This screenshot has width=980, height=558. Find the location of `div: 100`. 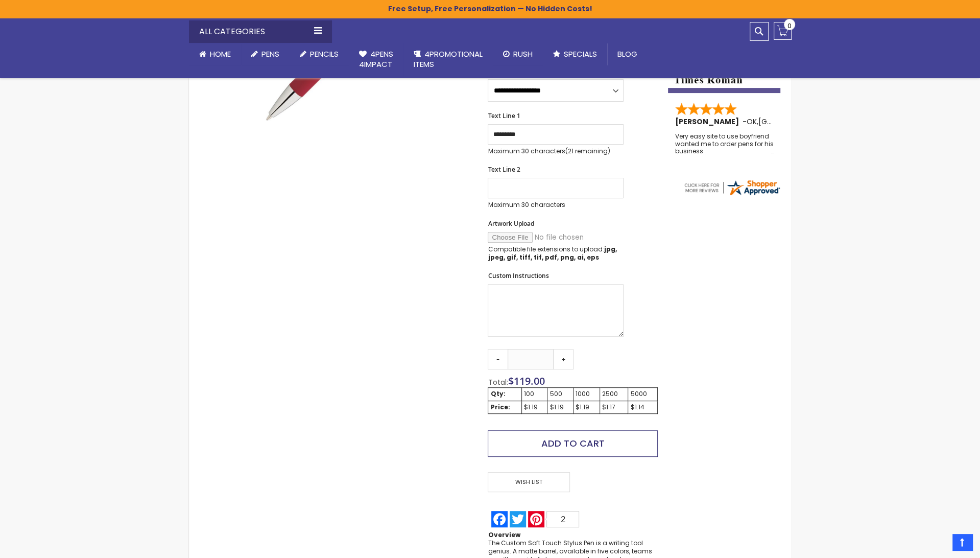

div: 100 is located at coordinates (535, 394).